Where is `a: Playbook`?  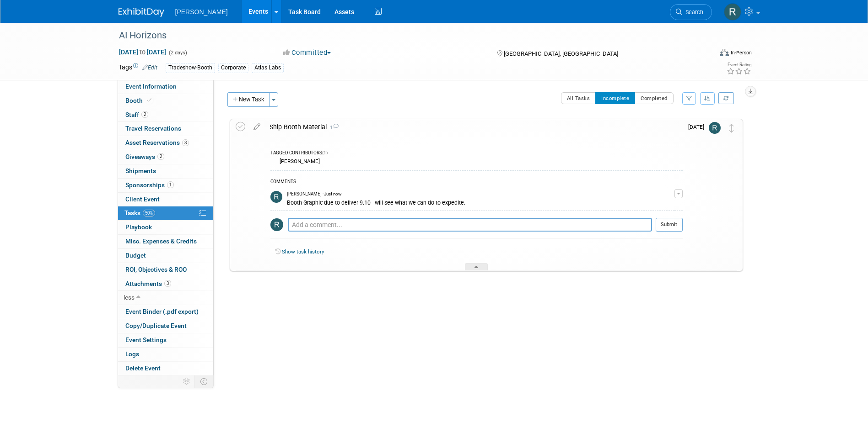
a: Playbook is located at coordinates (166, 228).